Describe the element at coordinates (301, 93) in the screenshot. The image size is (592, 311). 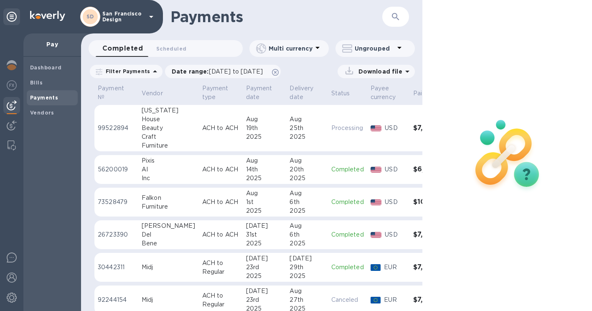
I see `p: Delivery date` at that location.